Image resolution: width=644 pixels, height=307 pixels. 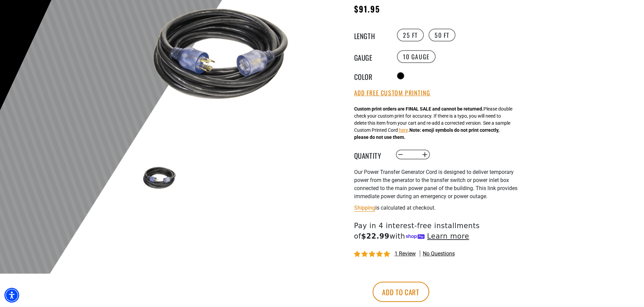 I want to click on div: Accessibility Menu, so click(x=12, y=295).